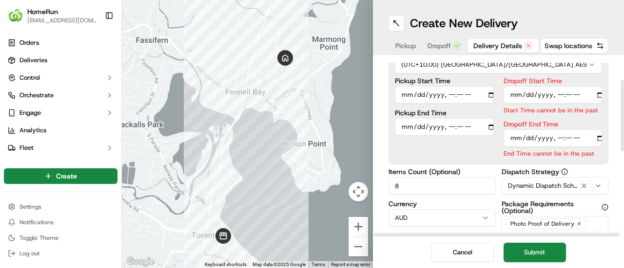  What do you see at coordinates (552, 124) in the screenshot?
I see `label: Dropoff End Time` at bounding box center [552, 124].